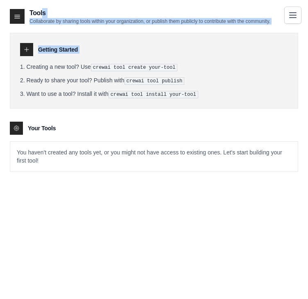  What do you see at coordinates (154, 94) in the screenshot?
I see `li: Want to use a tool? Install it with` at bounding box center [154, 94].